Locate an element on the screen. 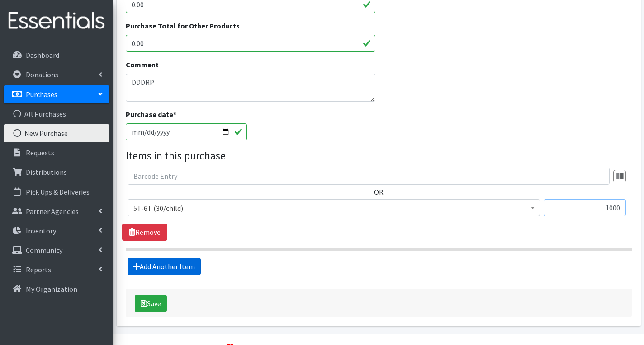 Image resolution: width=644 pixels, height=345 pixels. label: Comment is located at coordinates (142, 65).